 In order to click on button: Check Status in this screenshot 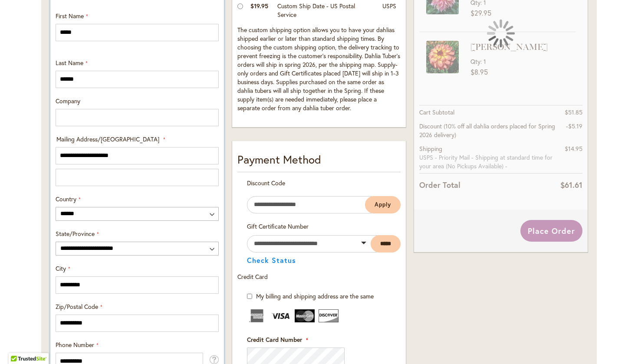, I will do `click(271, 260)`.